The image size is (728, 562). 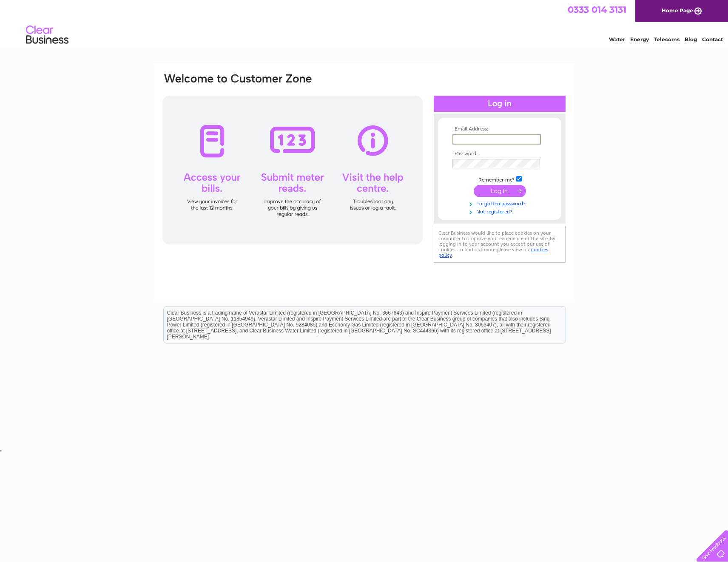 What do you see at coordinates (617, 39) in the screenshot?
I see `a: Water` at bounding box center [617, 39].